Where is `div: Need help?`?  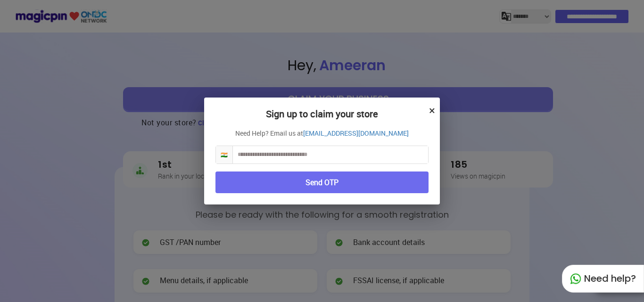
div: Need help? is located at coordinates (603, 278).